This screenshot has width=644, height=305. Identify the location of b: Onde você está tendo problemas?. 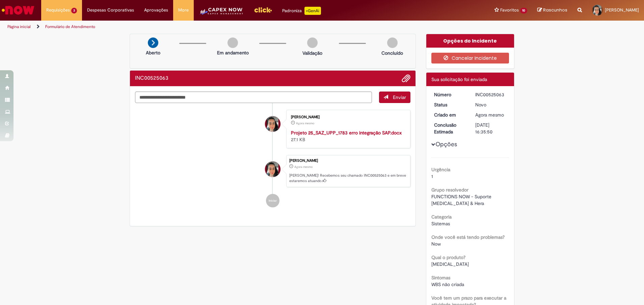
(468, 237).